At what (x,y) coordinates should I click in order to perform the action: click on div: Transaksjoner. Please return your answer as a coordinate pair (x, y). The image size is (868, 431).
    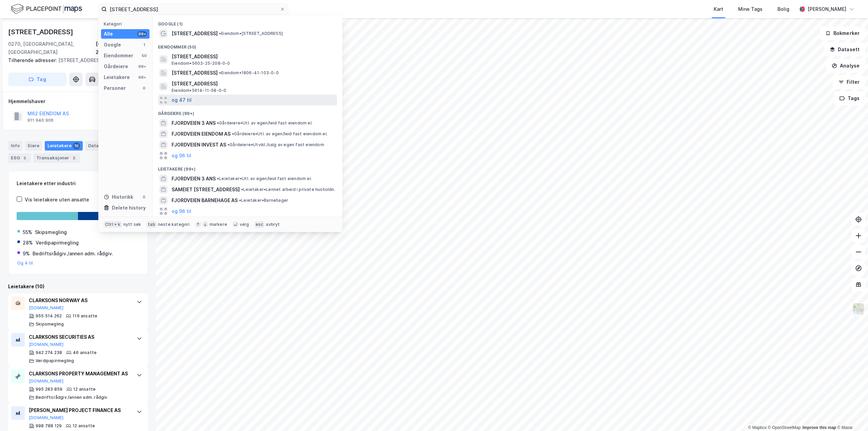
    Looking at the image, I should click on (57, 158).